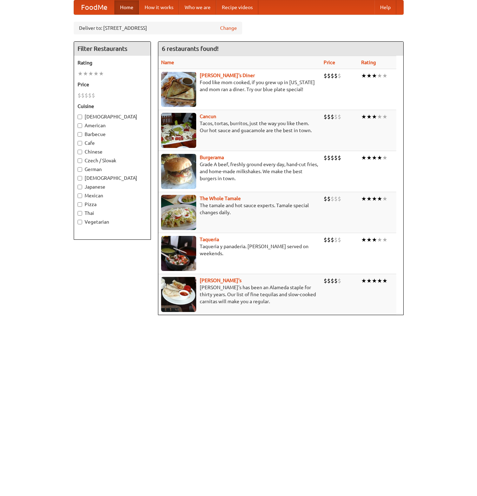  Describe the element at coordinates (80, 126) in the screenshot. I see `input: American` at that location.